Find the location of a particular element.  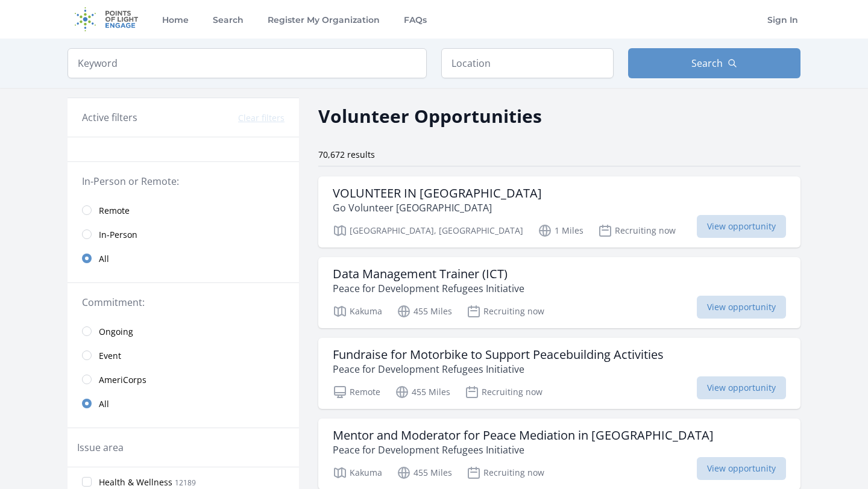

legend: In-Person or Remote: is located at coordinates (183, 181).